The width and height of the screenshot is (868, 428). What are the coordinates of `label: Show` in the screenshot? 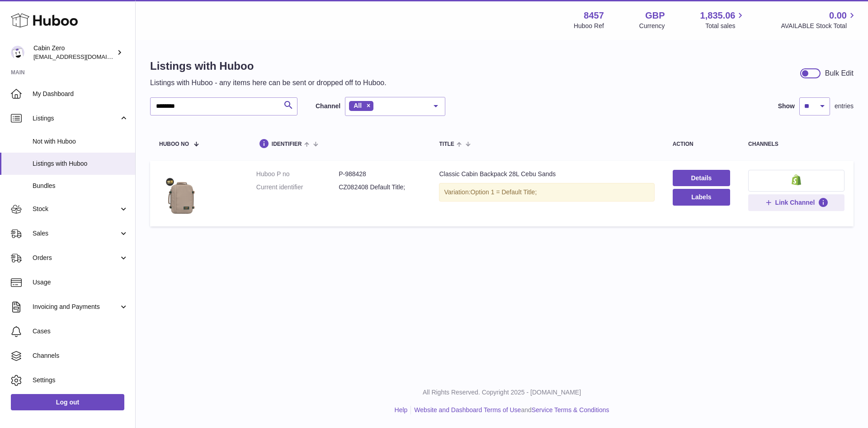 It's located at (786, 106).